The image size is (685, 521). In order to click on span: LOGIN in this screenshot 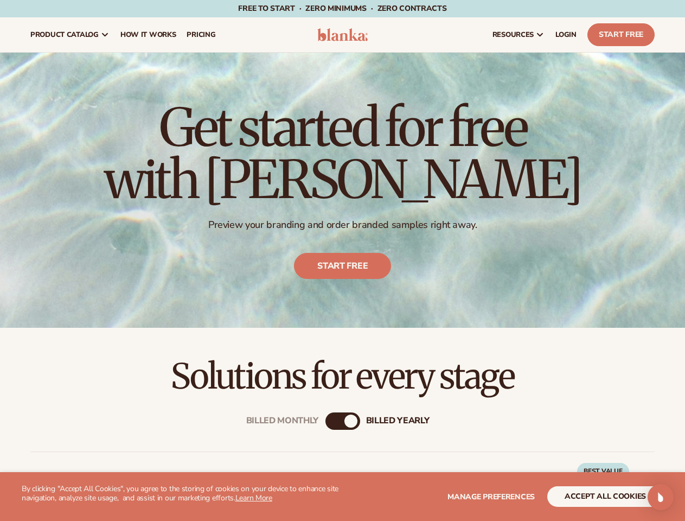, I will do `click(566, 35)`.